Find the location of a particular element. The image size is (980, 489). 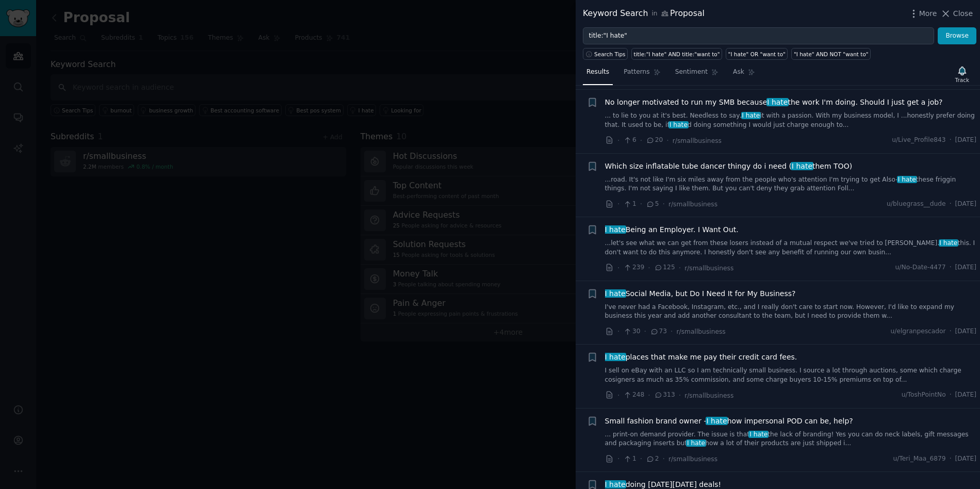

span: Search Tips is located at coordinates (610, 54).